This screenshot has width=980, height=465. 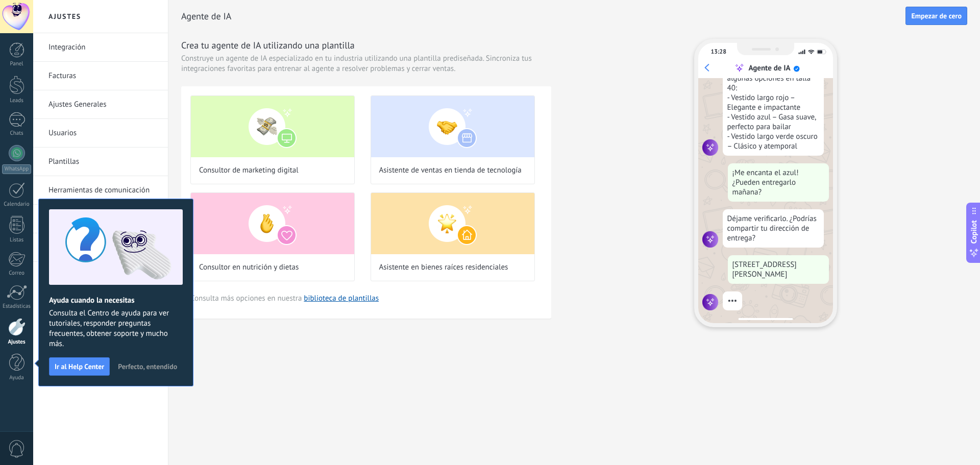 What do you see at coordinates (17, 306) in the screenshot?
I see `div: Estadísticas` at bounding box center [17, 306].